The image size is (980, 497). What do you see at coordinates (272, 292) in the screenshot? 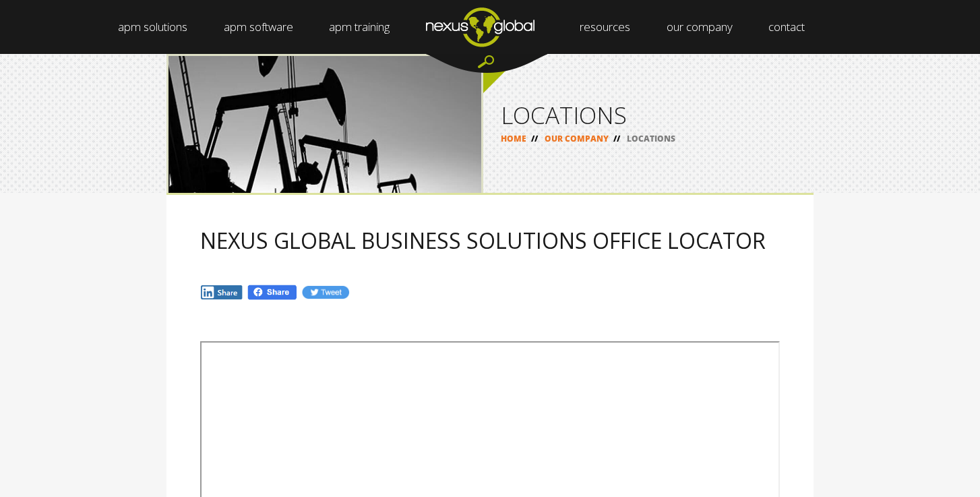
I see `img: Fb.png` at bounding box center [272, 292].